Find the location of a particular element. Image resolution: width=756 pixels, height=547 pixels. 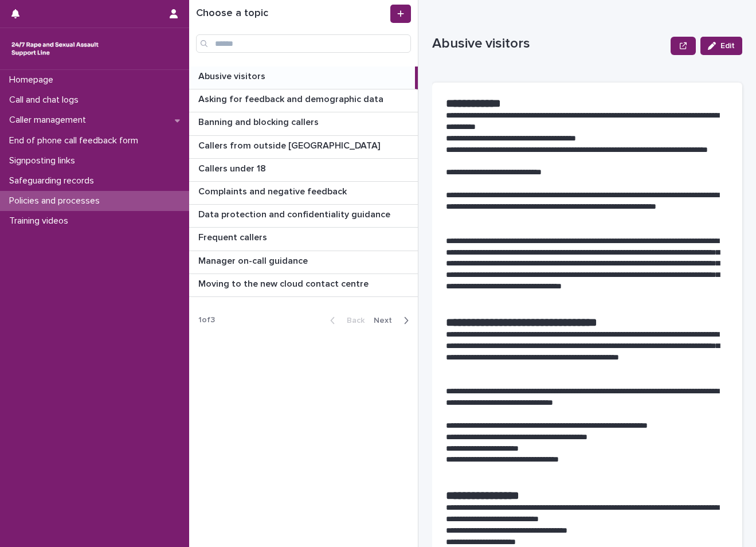

p: Banning and blocking callers is located at coordinates (260, 121).